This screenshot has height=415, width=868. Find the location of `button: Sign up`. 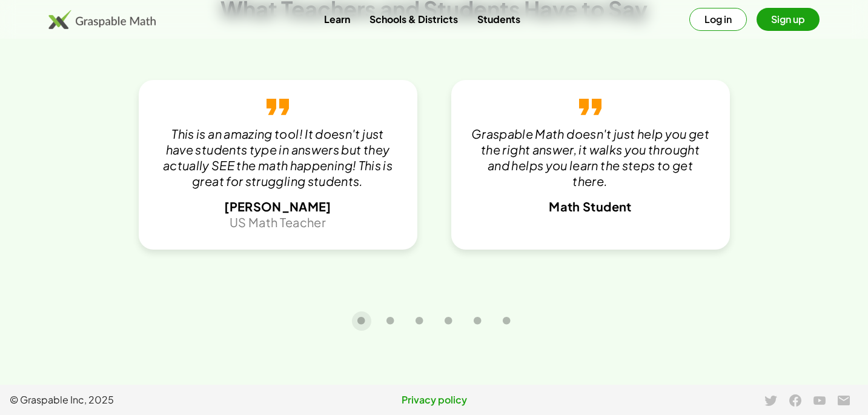

button: Sign up is located at coordinates (788, 19).